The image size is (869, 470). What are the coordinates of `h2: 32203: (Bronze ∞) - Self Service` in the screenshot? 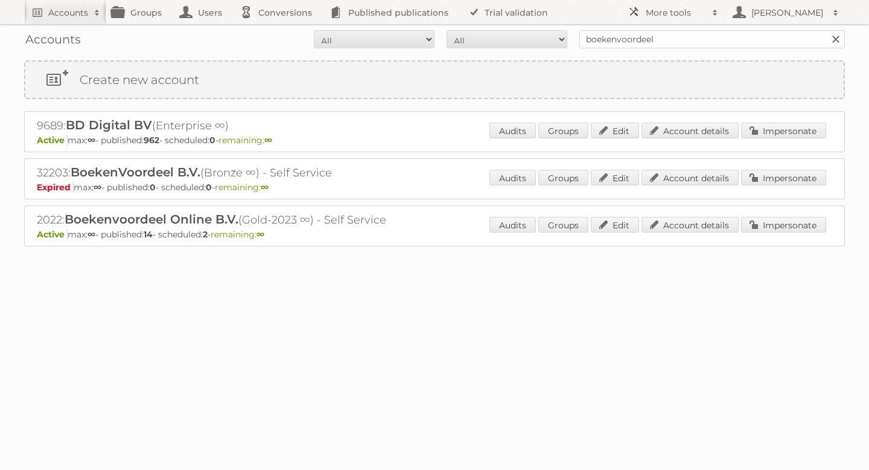 It's located at (248, 173).